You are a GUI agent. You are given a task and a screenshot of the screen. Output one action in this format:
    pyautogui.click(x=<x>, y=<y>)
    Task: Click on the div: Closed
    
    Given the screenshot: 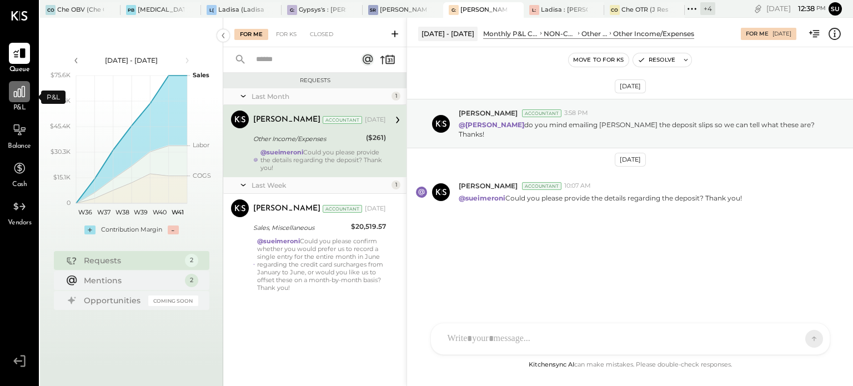 What is the action you would take?
    pyautogui.click(x=322, y=34)
    